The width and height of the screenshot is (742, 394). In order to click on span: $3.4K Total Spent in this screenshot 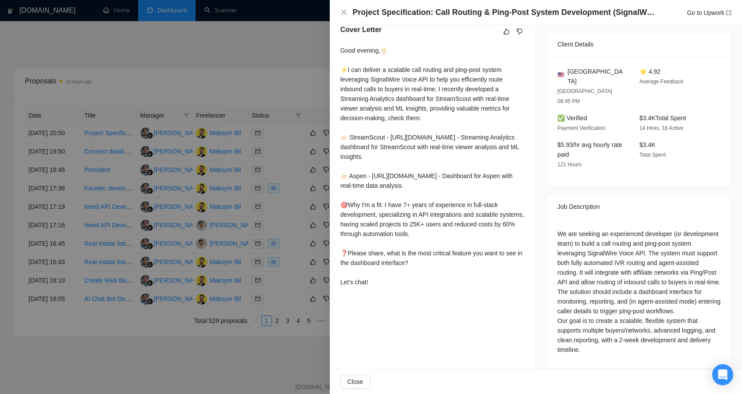, I will do `click(663, 118)`.